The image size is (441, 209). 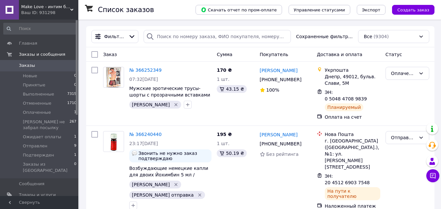 What do you see at coordinates (50, 13) in the screenshot?
I see `div: Ваш ID: 931298` at bounding box center [50, 13].